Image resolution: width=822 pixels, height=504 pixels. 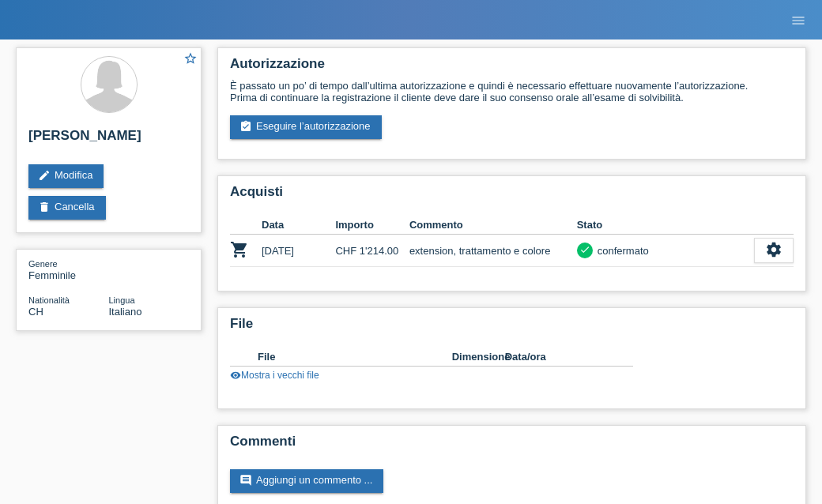 I want to click on td: CHF 1'214.00, so click(x=372, y=250).